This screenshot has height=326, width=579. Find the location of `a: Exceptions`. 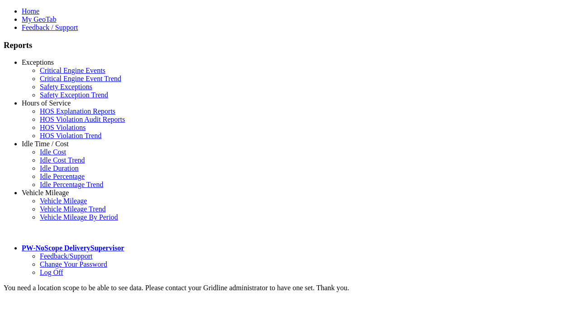

a: Exceptions is located at coordinates (38, 62).